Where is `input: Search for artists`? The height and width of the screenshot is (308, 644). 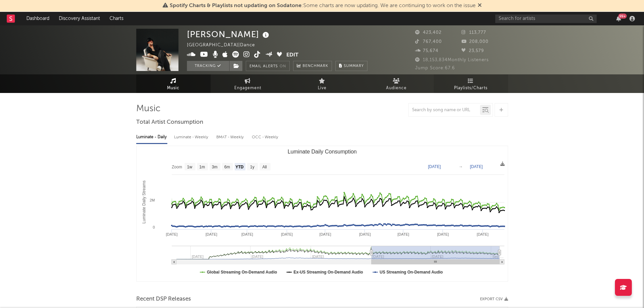
input: Search for artists is located at coordinates (546, 19).